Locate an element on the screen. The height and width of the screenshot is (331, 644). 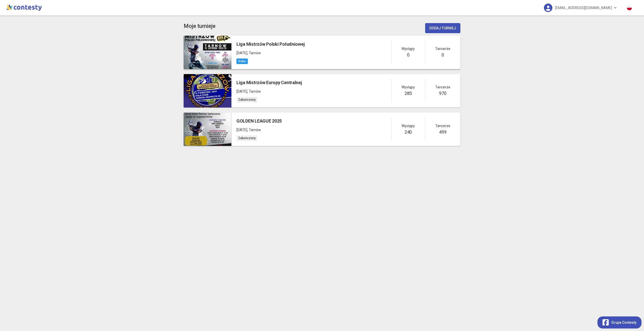
h5: 240 is located at coordinates (408, 133).